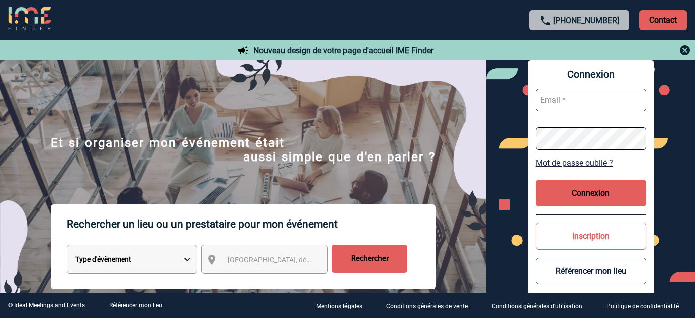 The width and height of the screenshot is (695, 318). What do you see at coordinates (339, 306) in the screenshot?
I see `p: Mentions légales` at bounding box center [339, 306].